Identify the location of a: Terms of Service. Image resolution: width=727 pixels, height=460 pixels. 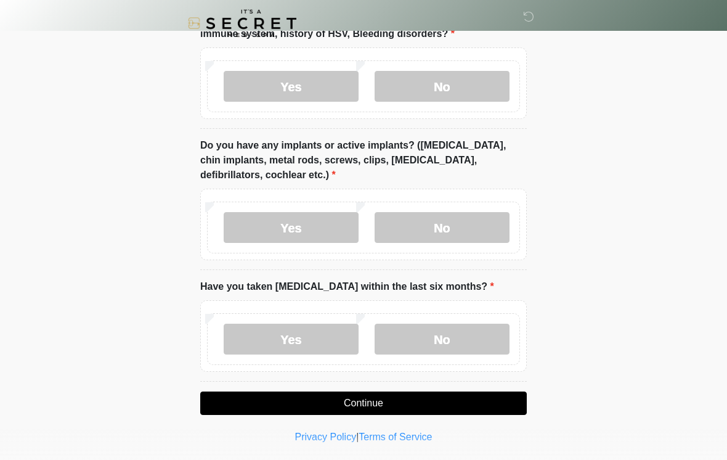
(395, 436).